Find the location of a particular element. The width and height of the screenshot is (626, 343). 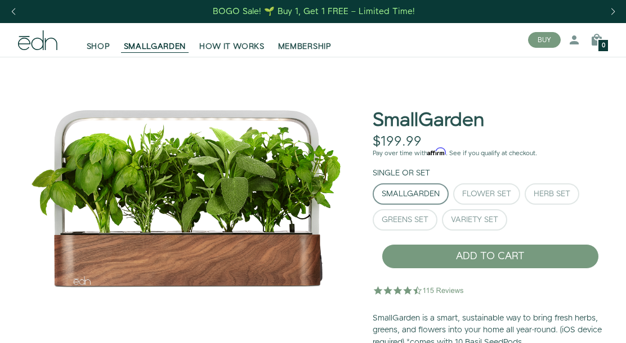

button: SmallGarden is located at coordinates (410, 194).